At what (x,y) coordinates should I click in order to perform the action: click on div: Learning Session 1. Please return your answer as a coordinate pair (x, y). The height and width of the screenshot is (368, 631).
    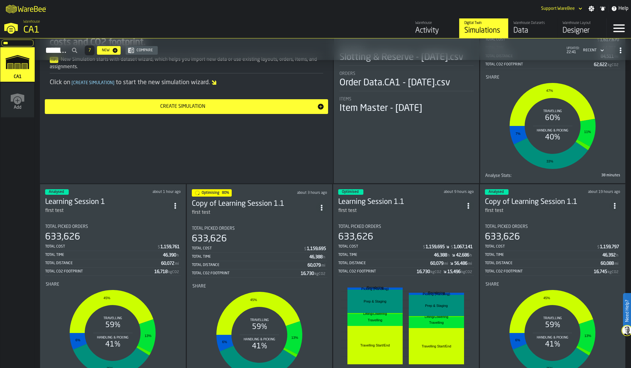
    Looking at the image, I should click on (107, 202).